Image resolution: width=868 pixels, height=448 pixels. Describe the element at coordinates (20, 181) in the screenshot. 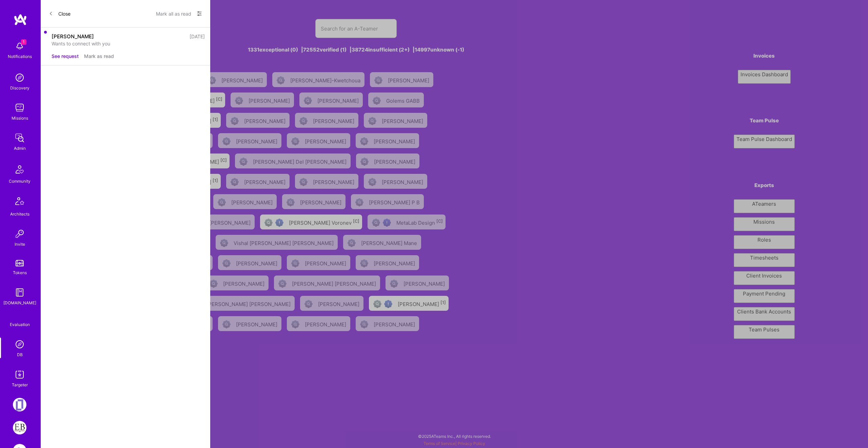

I see `div: Community` at that location.